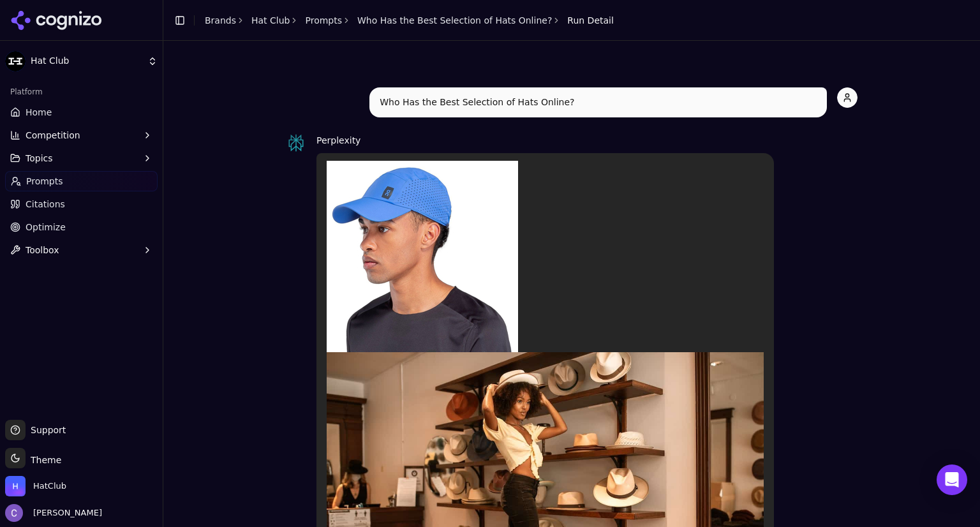 Image resolution: width=980 pixels, height=527 pixels. Describe the element at coordinates (53, 513) in the screenshot. I see `button: Open user button` at that location.